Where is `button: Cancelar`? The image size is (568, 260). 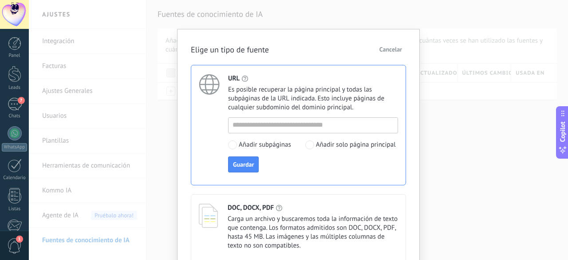 button: Cancelar is located at coordinates (391, 49).